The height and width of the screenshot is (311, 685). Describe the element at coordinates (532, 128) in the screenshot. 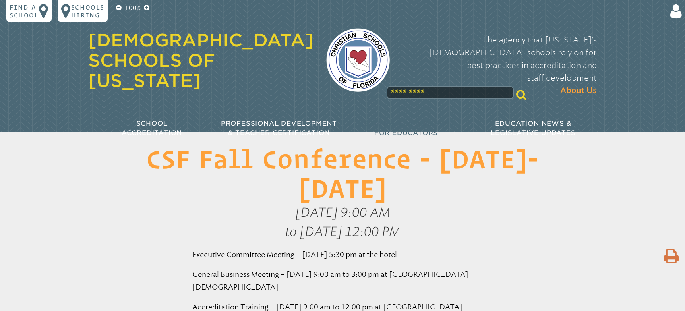

I see `span: Education News & Legislative Updates` at that location.